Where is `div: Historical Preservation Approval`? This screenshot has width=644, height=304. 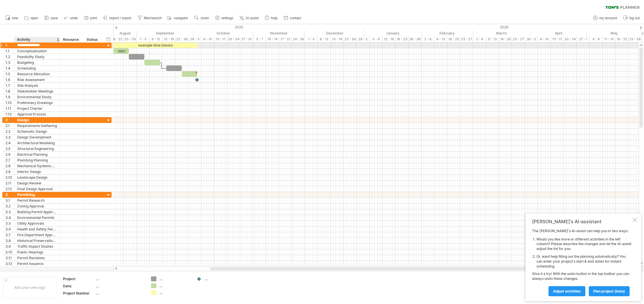 div: Historical Preservation Approval is located at coordinates (37, 240).